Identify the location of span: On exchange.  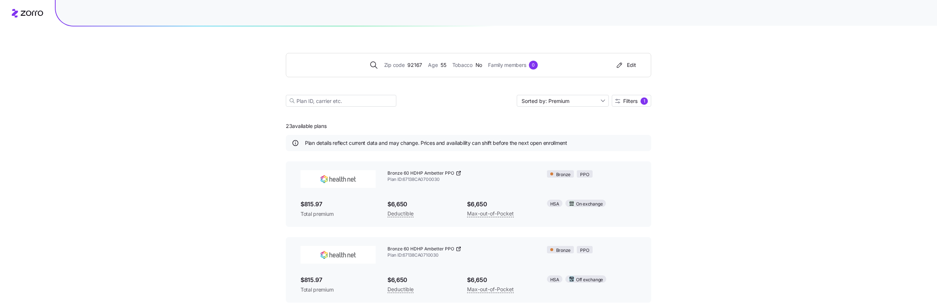
(589, 204).